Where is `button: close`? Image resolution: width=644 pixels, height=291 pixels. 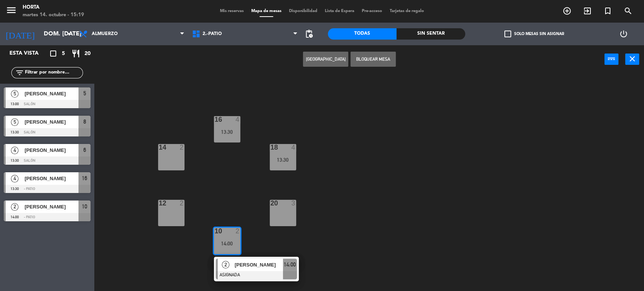
button: close is located at coordinates (632, 59).